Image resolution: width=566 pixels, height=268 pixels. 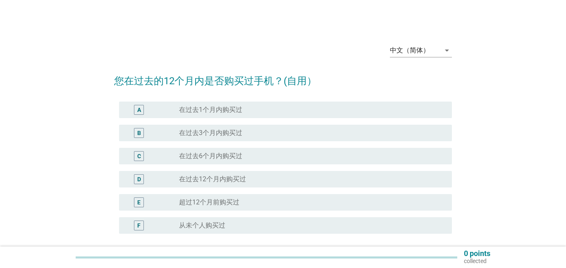 What do you see at coordinates (139, 156) in the screenshot?
I see `div: C` at bounding box center [139, 156].